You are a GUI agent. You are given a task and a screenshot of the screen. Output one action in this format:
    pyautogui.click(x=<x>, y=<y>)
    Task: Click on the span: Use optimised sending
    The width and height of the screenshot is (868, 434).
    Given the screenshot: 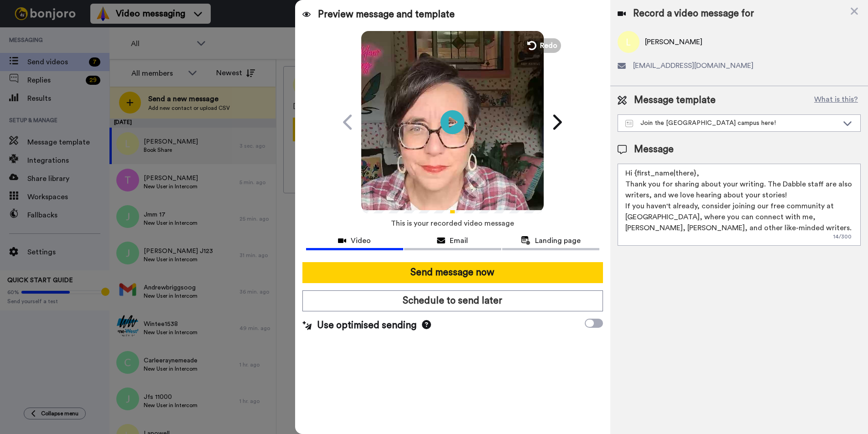 What is the action you would take?
    pyautogui.click(x=367, y=325)
    